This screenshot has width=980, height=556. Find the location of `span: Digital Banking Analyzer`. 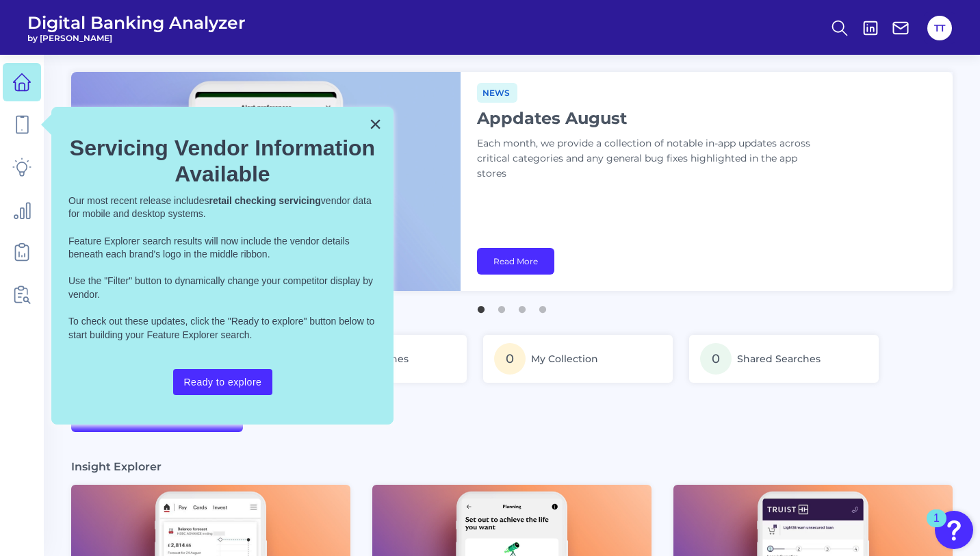

span: Digital Banking Analyzer is located at coordinates (136, 23).